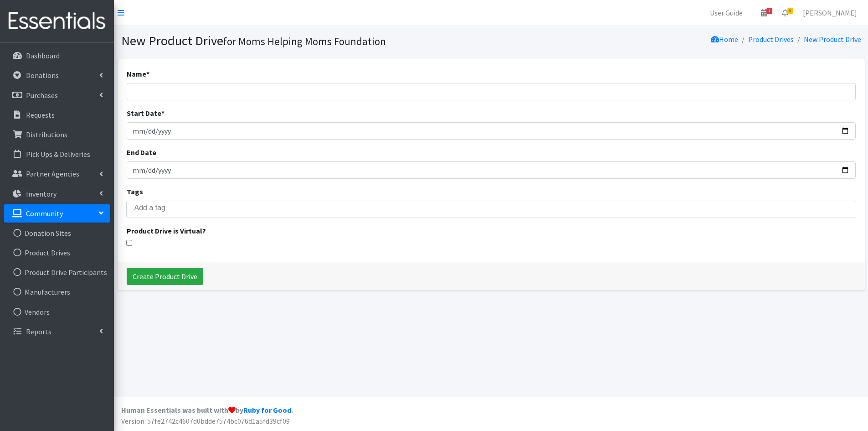 The width and height of the screenshot is (868, 431). I want to click on p: Reports, so click(39, 331).